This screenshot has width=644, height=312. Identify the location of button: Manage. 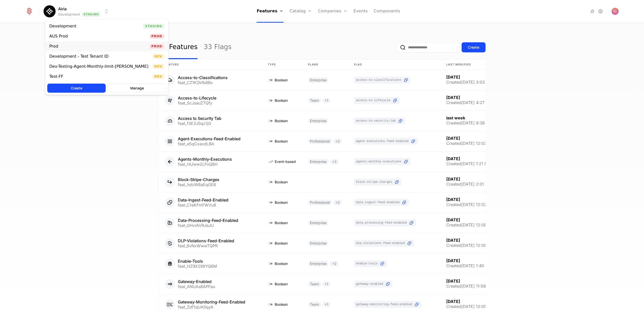
(137, 88).